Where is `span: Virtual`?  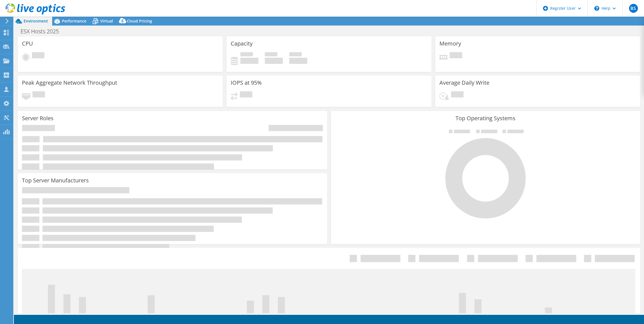 span: Virtual is located at coordinates (107, 21).